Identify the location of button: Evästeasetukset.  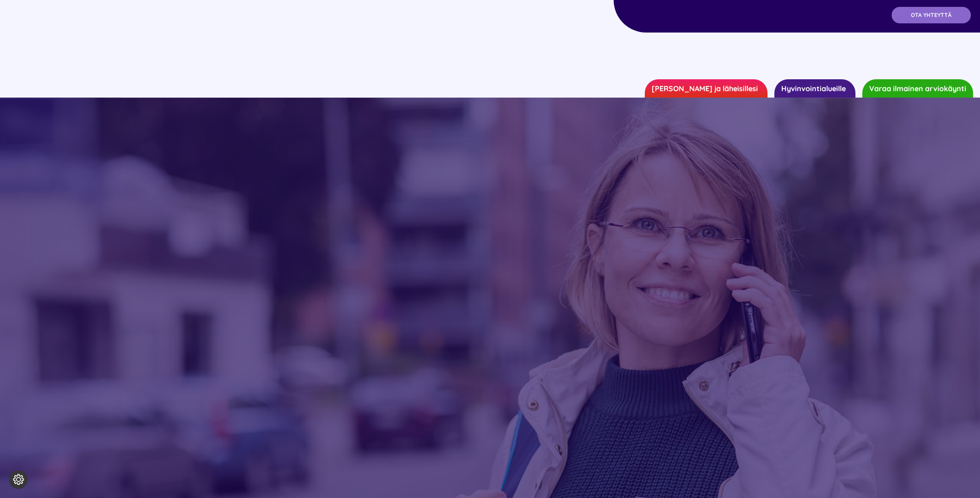
(18, 480).